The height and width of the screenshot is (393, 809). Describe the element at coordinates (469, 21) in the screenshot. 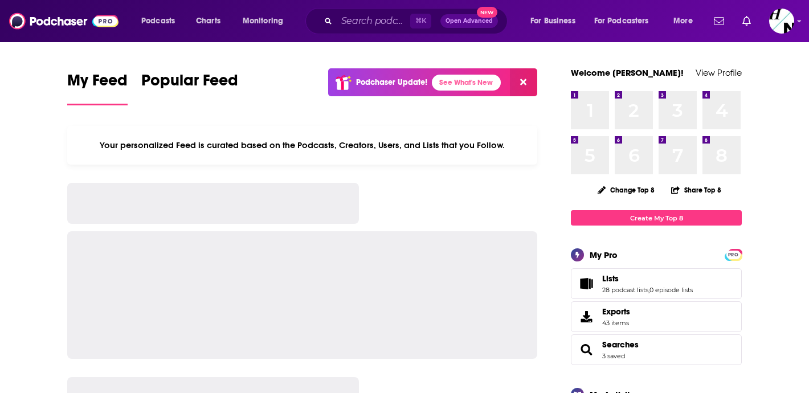

I see `button: Open AdvancedNew` at that location.